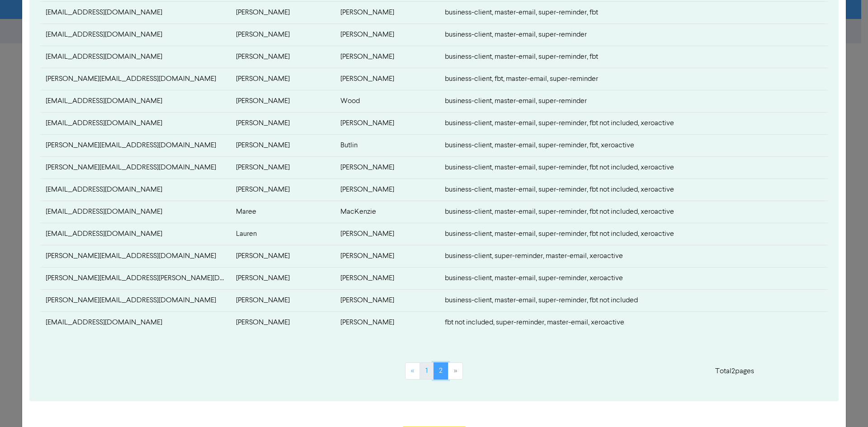 The height and width of the screenshot is (427, 868). Describe the element at coordinates (634, 146) in the screenshot. I see `td: business-client, master-email, super-reminder, fbt, xeroactive` at that location.